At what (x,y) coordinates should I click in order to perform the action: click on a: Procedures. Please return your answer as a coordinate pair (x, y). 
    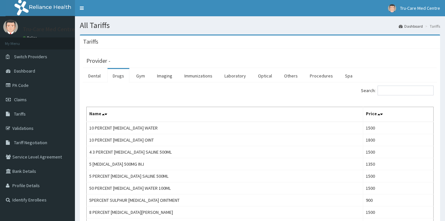
    Looking at the image, I should click on (321, 76).